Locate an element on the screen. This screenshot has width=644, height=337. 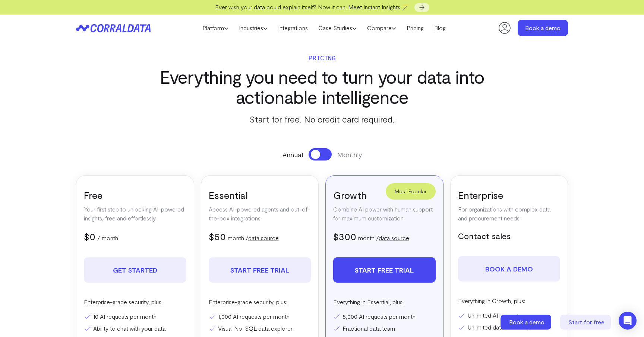
p: Your first step to unlocking AI-powered insights, free and effortlessly is located at coordinates (135, 214).